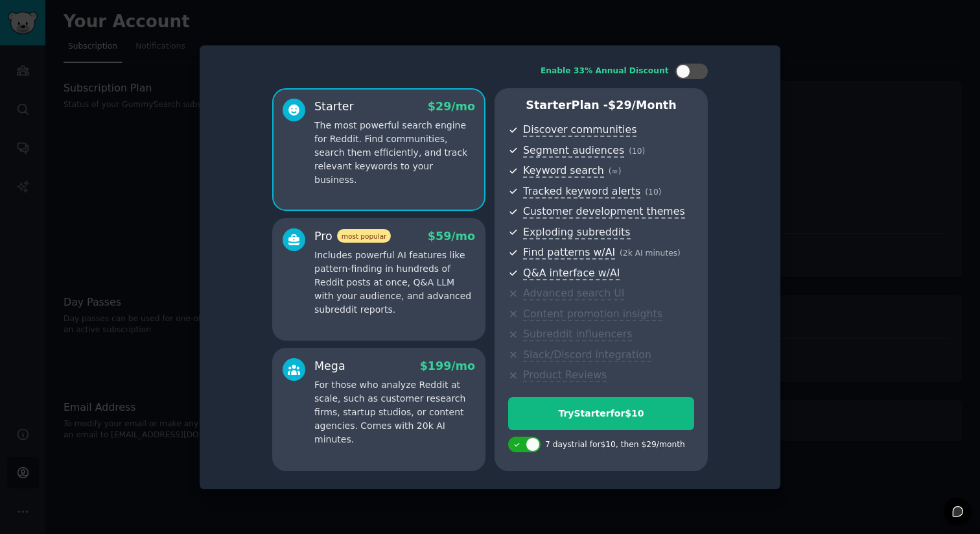  I want to click on span: Advanced search UI, so click(574, 293).